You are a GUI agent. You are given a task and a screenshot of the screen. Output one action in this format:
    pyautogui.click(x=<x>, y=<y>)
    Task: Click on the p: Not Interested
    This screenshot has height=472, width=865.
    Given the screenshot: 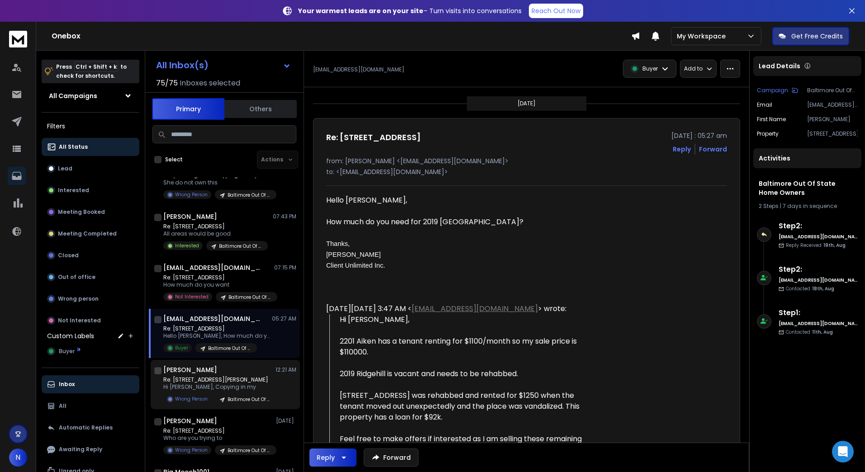 What is the action you would take?
    pyautogui.click(x=79, y=321)
    